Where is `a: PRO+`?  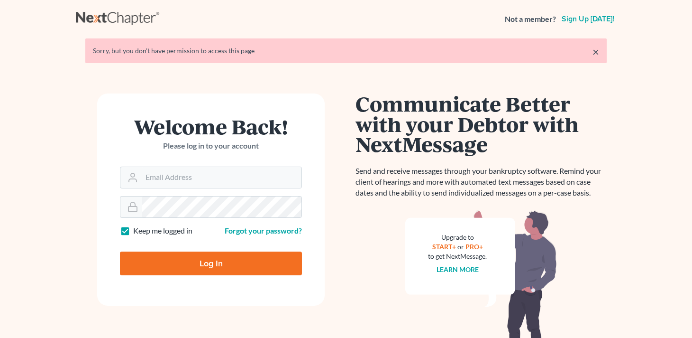
a: PRO+ is located at coordinates (474, 246).